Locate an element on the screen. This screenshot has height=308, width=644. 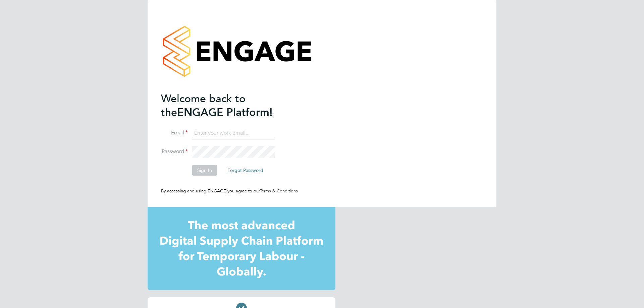
label: Email is located at coordinates (175, 132).